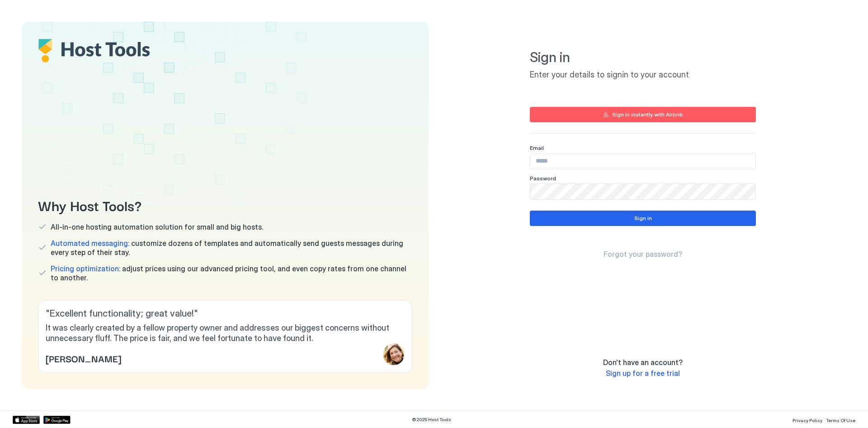 This screenshot has height=428, width=868. I want to click on span: Password, so click(543, 178).